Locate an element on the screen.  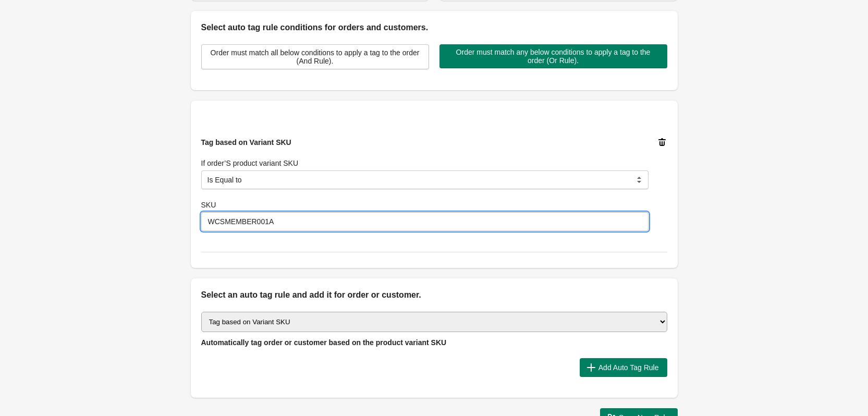
span: Tag based on Variant SKU is located at coordinates (246, 142).